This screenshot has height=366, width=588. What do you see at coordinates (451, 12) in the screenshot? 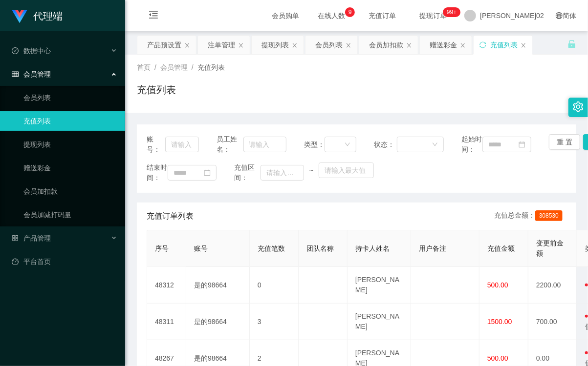
I see `sup: 1087` at bounding box center [451, 12].